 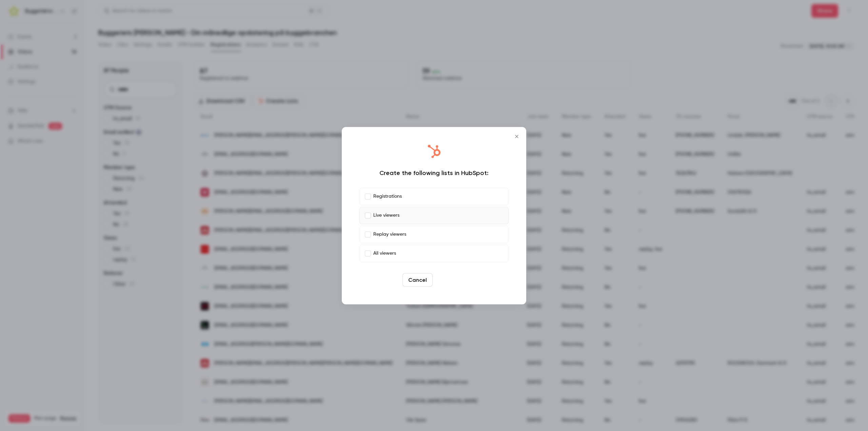 I want to click on p: All viewers, so click(x=385, y=253).